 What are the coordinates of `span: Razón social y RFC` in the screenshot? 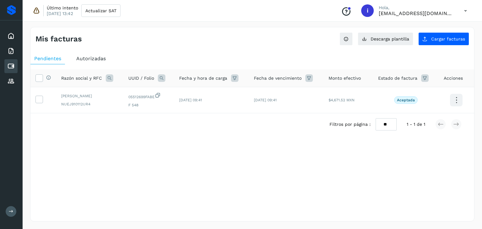 It's located at (82, 78).